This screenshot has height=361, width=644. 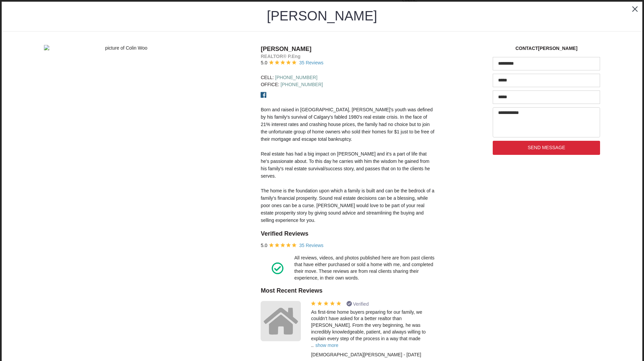 I want to click on p: As first-time home buyers preparing for our family, we couldn’t have asked for a better realtor t..., so click(x=373, y=330).